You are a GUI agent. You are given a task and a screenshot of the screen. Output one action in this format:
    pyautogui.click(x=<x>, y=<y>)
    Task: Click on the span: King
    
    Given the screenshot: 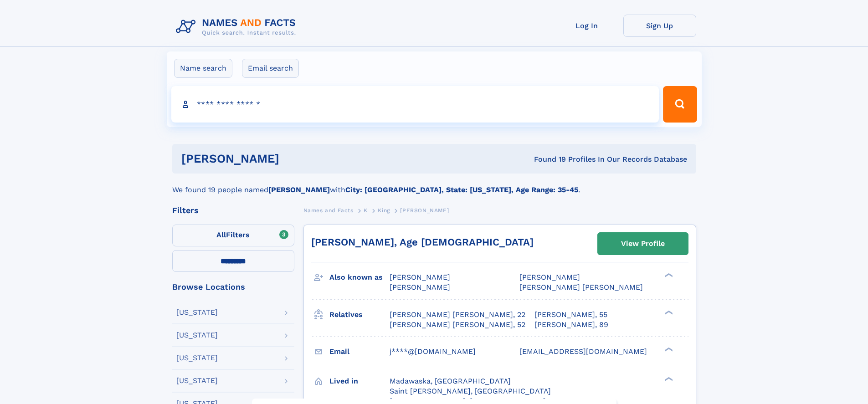 What is the action you would take?
    pyautogui.click(x=384, y=210)
    